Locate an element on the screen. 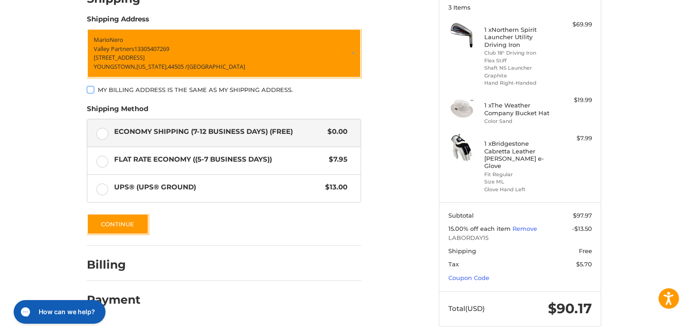 The height and width of the screenshot is (336, 688). h1: How can we help? is located at coordinates (58, 15).